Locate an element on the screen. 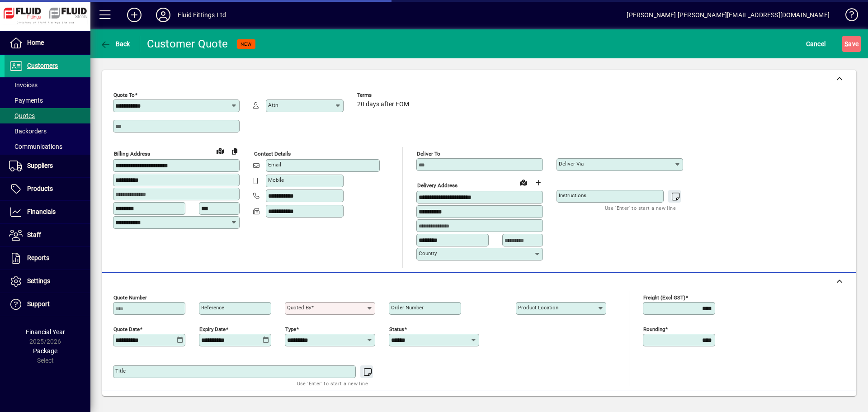  a: Knowledge Base is located at coordinates (848, 16).